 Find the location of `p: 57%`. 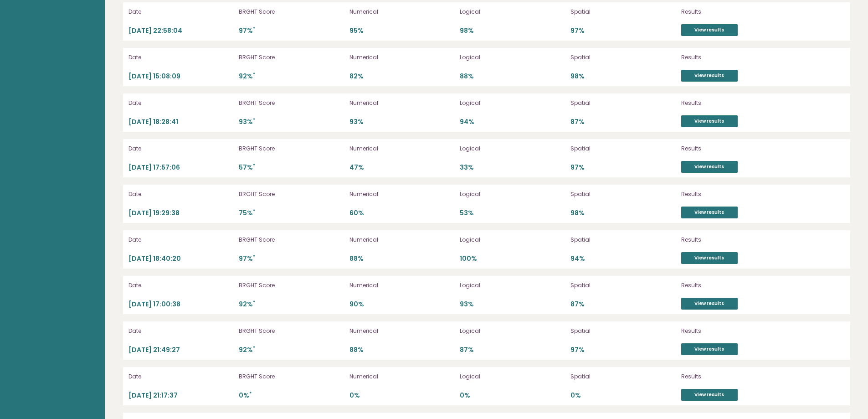

p: 57% is located at coordinates (291, 167).